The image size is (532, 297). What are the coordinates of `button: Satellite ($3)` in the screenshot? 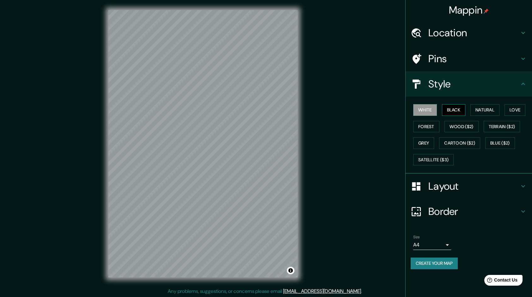 It's located at (434, 160).